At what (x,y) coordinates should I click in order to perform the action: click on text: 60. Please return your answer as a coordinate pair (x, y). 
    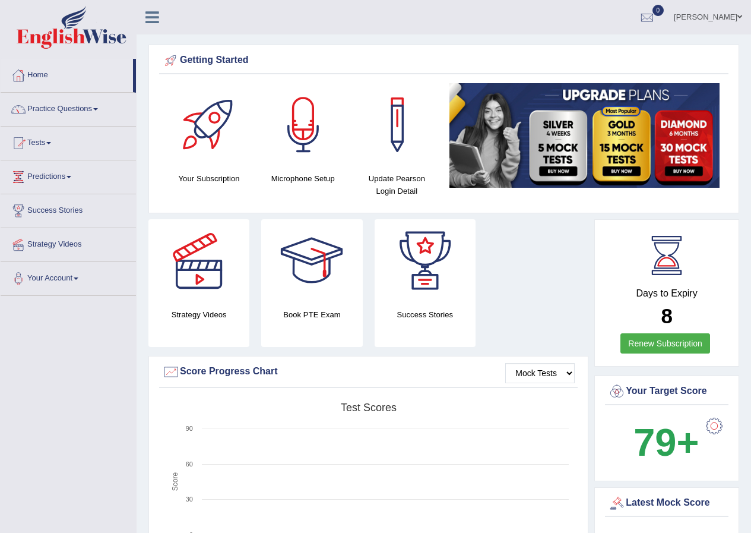
    Looking at the image, I should click on (189, 464).